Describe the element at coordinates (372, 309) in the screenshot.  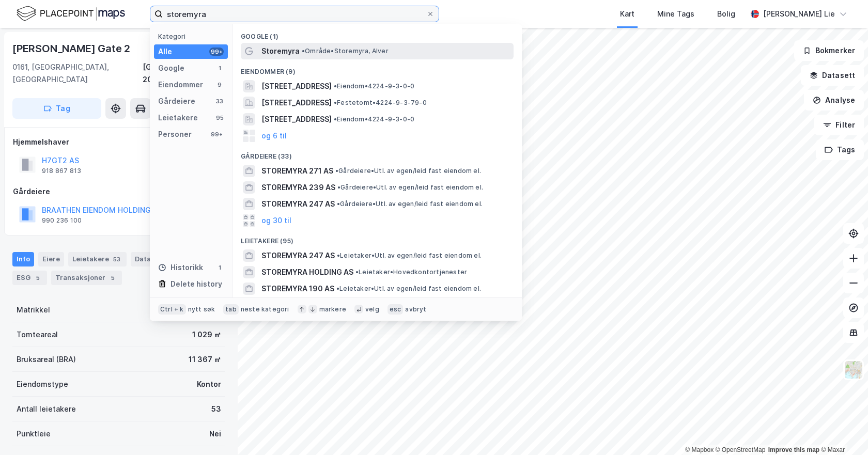
I see `div: velg` at that location.